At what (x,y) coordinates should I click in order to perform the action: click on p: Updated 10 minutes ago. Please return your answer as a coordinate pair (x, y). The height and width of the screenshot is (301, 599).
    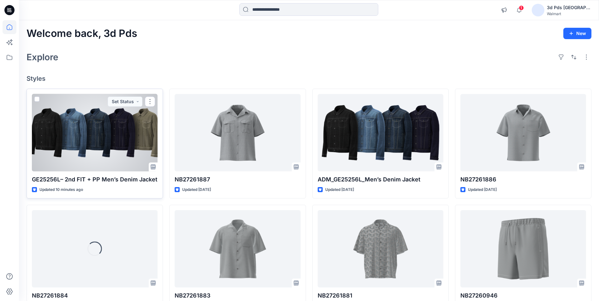
    Looking at the image, I should click on (61, 190).